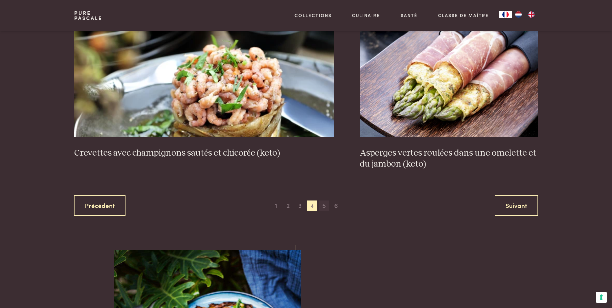  What do you see at coordinates (516, 205) in the screenshot?
I see `a: Suivant` at bounding box center [516, 205].